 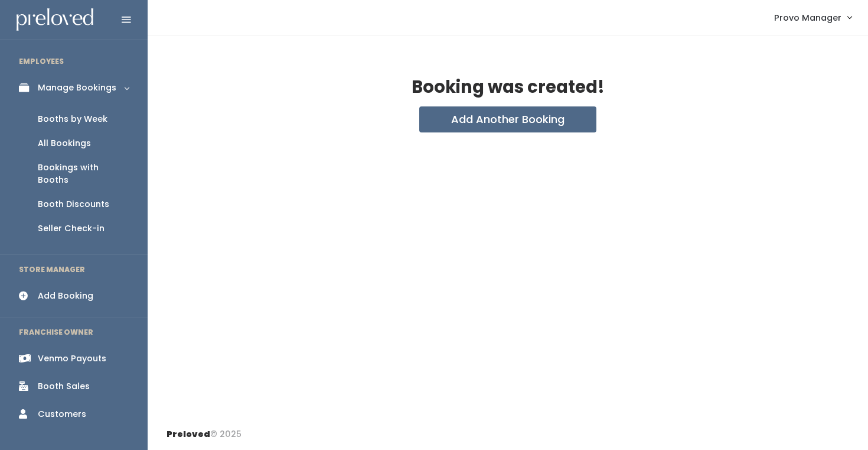 What do you see at coordinates (204, 429) in the screenshot?
I see `div: © 2025` at bounding box center [204, 429].